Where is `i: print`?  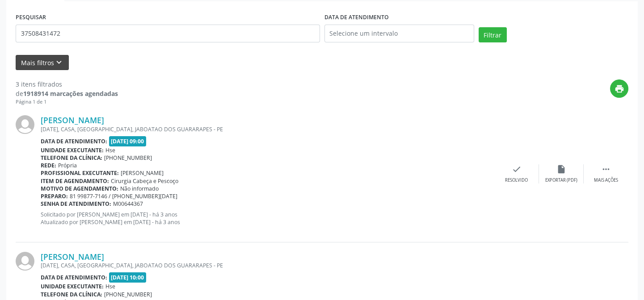
i: print is located at coordinates (619, 89).